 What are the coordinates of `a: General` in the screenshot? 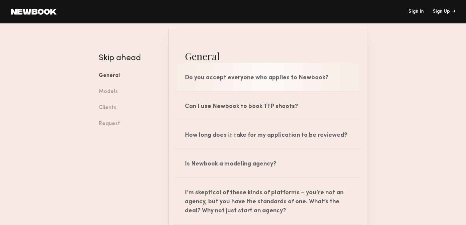 It's located at (128, 76).